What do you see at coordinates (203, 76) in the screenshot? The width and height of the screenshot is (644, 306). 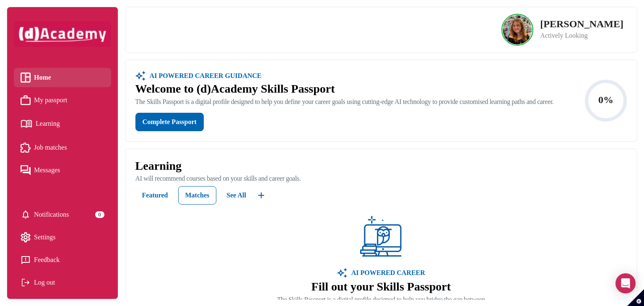 I see `div: AI POWERED CAREER GUIDANCE` at bounding box center [203, 76].